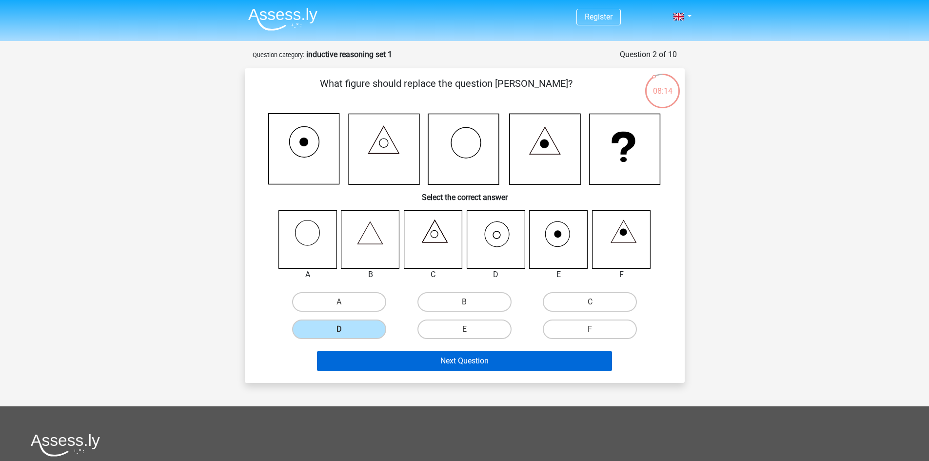 Image resolution: width=929 pixels, height=461 pixels. What do you see at coordinates (590, 329) in the screenshot?
I see `label: F` at bounding box center [590, 329].